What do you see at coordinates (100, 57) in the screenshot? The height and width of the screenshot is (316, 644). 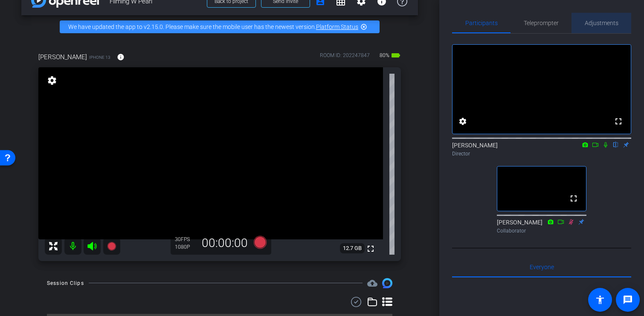 I see `span: iPhone 13` at bounding box center [100, 57].